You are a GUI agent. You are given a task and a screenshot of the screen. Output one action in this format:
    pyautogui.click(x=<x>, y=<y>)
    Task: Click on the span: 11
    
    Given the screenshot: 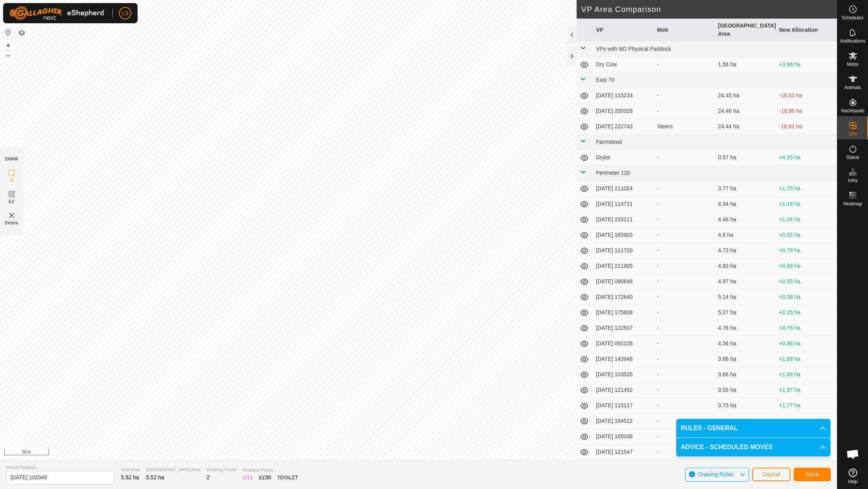 What is the action you would take?
    pyautogui.click(x=250, y=477)
    